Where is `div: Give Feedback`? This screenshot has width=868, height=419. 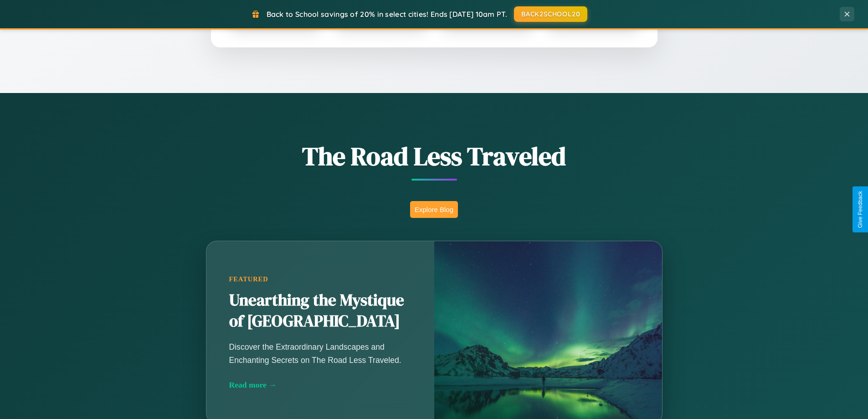
div: Give Feedback is located at coordinates (860, 209).